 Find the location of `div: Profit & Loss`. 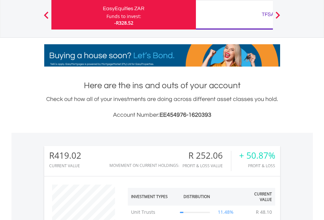

div: Profit & Loss is located at coordinates (257, 165).